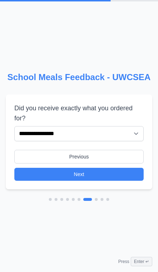 Image resolution: width=158 pixels, height=272 pixels. Describe the element at coordinates (79, 174) in the screenshot. I see `button: Next` at that location.